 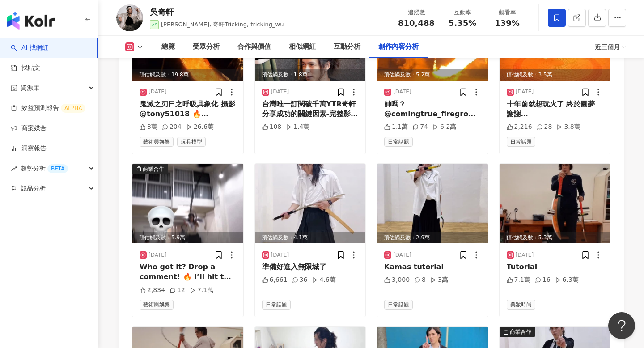 What do you see at coordinates (310, 204) in the screenshot?
I see `div: post-image預估觸及數：4.1萬` at bounding box center [310, 204].